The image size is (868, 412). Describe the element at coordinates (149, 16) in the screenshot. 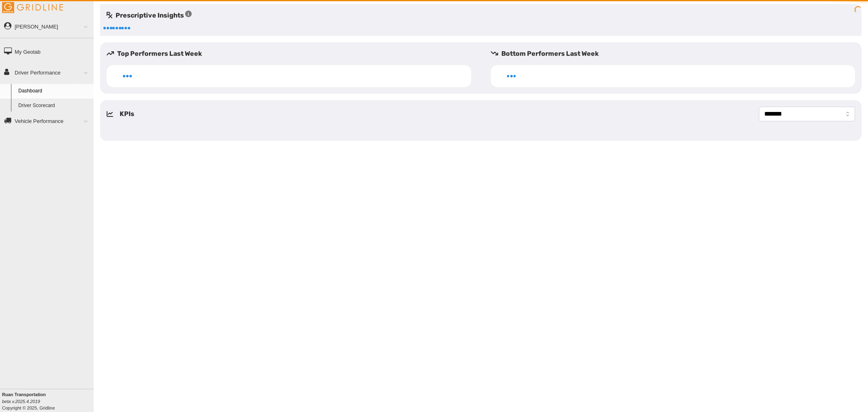

I see `h5: Prescriptive Insights` at that location.